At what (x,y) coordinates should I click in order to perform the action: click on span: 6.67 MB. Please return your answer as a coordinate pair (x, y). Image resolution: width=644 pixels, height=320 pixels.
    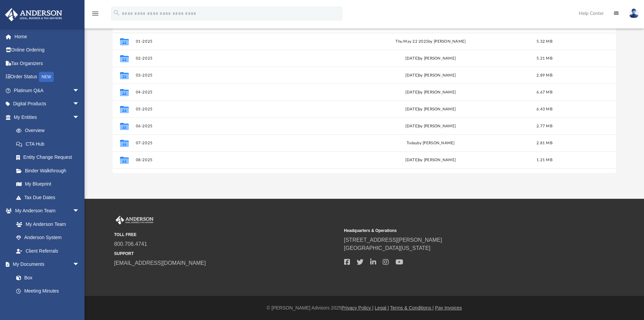
    Looking at the image, I should click on (544, 92).